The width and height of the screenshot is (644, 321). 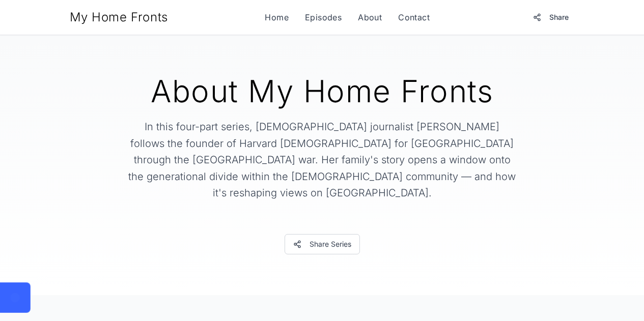 What do you see at coordinates (322, 244) in the screenshot?
I see `button: Share Series` at bounding box center [322, 244].